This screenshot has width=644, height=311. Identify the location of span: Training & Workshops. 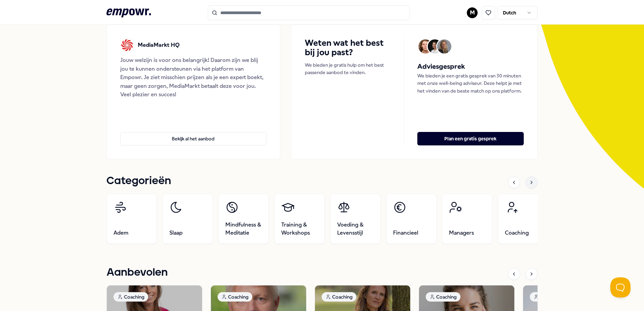
(300, 229).